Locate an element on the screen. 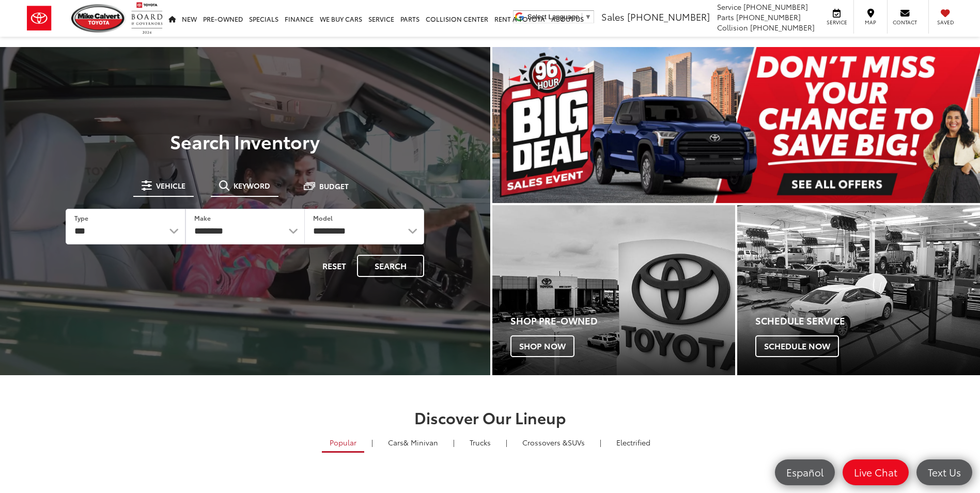 This screenshot has width=980, height=493. span: & Minivan is located at coordinates (421, 442).